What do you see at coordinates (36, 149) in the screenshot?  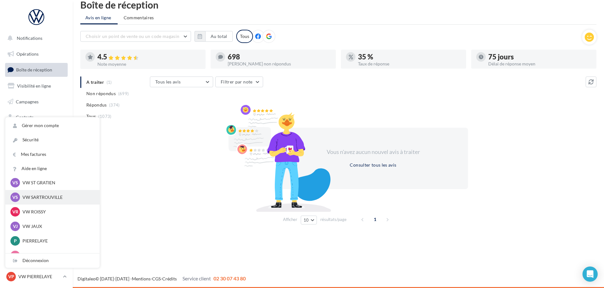 I see `a: Calendrier` at bounding box center [36, 149].